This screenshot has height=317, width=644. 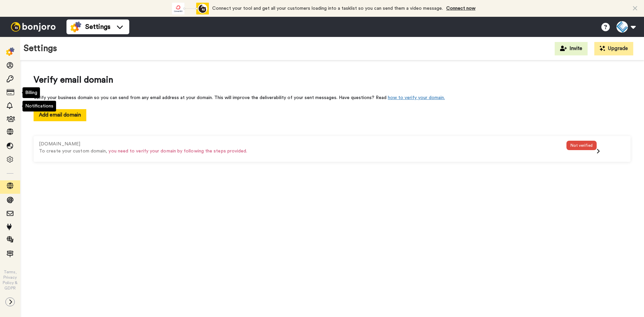 What do you see at coordinates (60, 115) in the screenshot?
I see `button: Add email domain` at bounding box center [60, 115].